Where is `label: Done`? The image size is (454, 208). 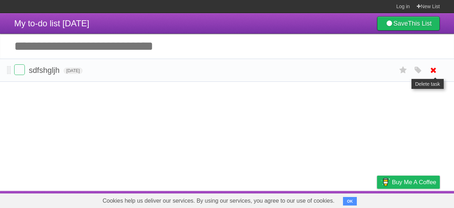 label: Done is located at coordinates (20, 70).